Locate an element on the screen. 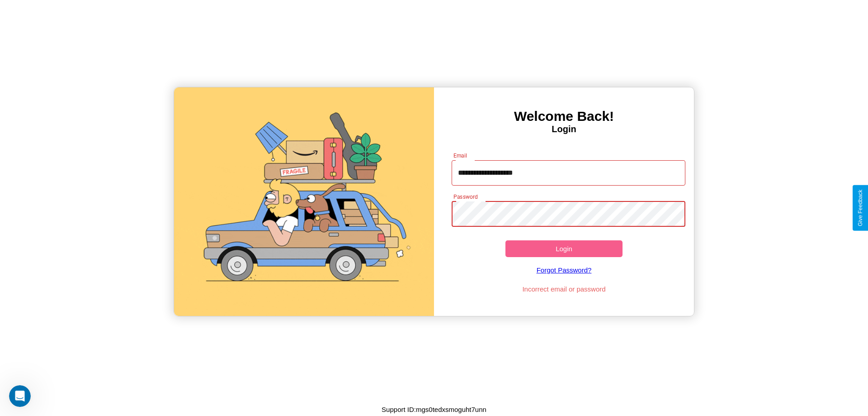 This screenshot has width=868, height=416. p: Support ID: mgs0tedxsmoguht7unn is located at coordinates (434, 409).